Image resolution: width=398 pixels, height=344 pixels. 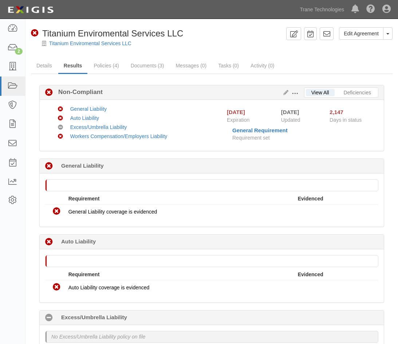 What do you see at coordinates (370, 9) in the screenshot?
I see `i: Help Center - Complianz` at bounding box center [370, 9].